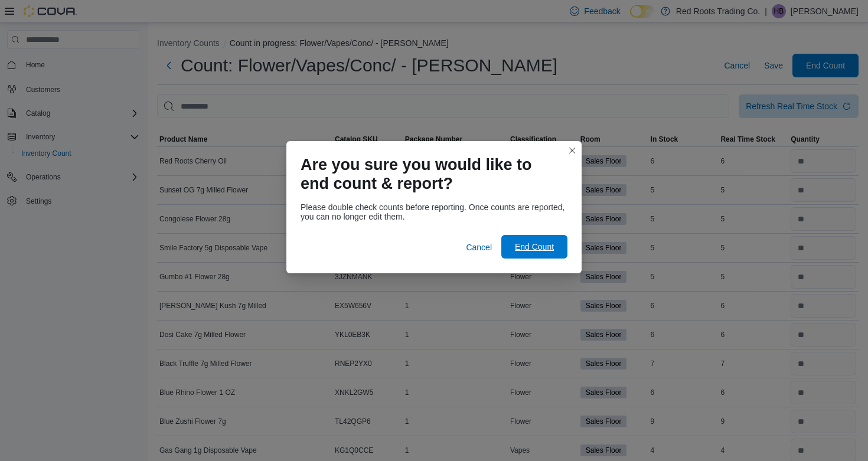 The width and height of the screenshot is (868, 461). Describe the element at coordinates (430, 174) in the screenshot. I see `h1: Are you sure you would like to end count & report?` at that location.